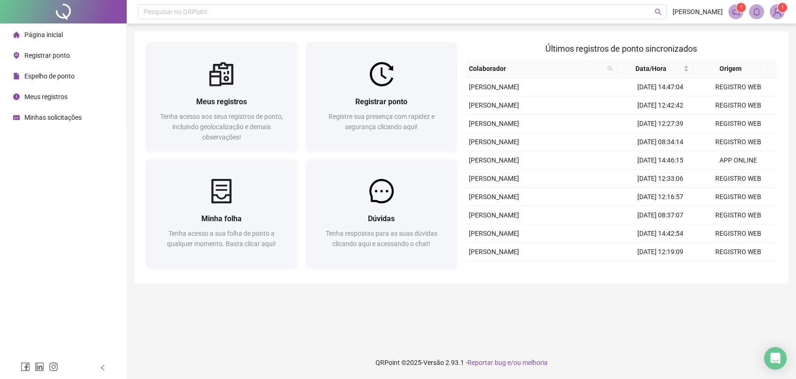 The width and height of the screenshot is (796, 379). What do you see at coordinates (381, 238) in the screenshot?
I see `span: Tenha respostas para as suas dúvidas clicando aqui e acessando o chat!` at bounding box center [381, 238].